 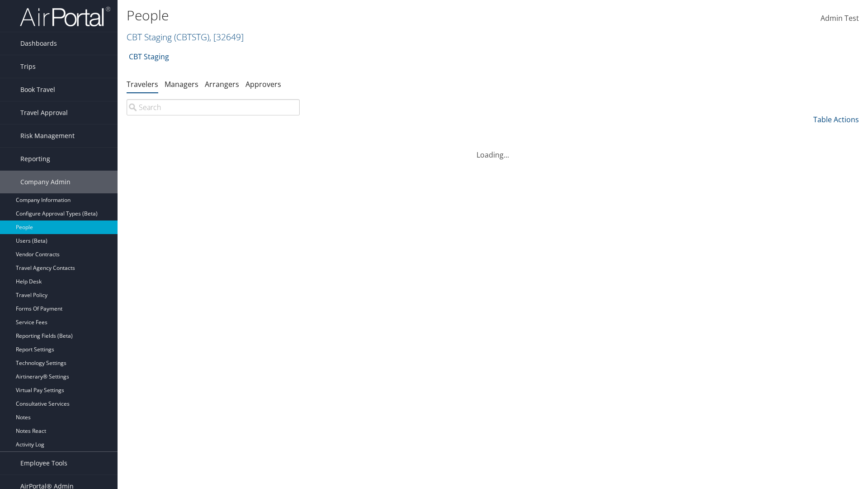 What do you see at coordinates (227, 37) in the screenshot?
I see `span: , [ 32649 ]` at bounding box center [227, 37].